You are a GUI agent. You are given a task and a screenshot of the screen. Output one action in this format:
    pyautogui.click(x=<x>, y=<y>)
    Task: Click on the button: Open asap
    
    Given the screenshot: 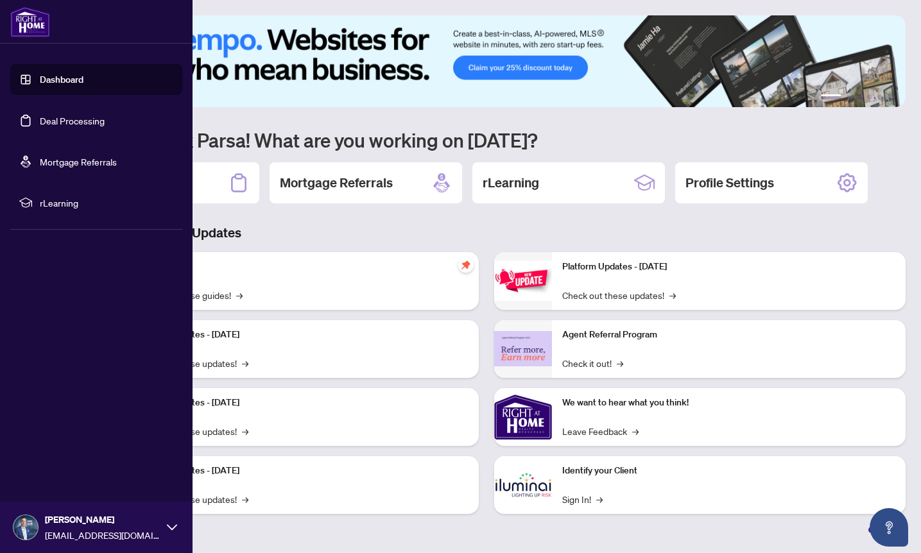 What is the action you would take?
    pyautogui.click(x=889, y=528)
    